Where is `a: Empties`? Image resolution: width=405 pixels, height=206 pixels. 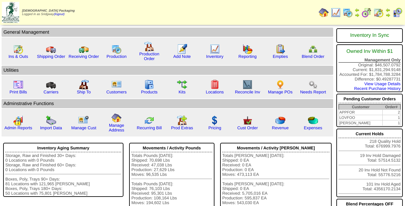 a: Empties is located at coordinates (280, 56).